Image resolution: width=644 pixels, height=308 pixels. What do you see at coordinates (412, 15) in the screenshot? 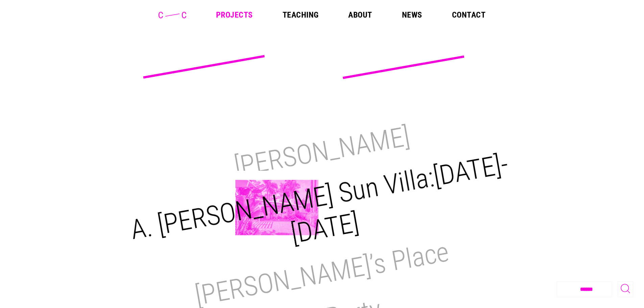
I see `a: News` at bounding box center [412, 15].